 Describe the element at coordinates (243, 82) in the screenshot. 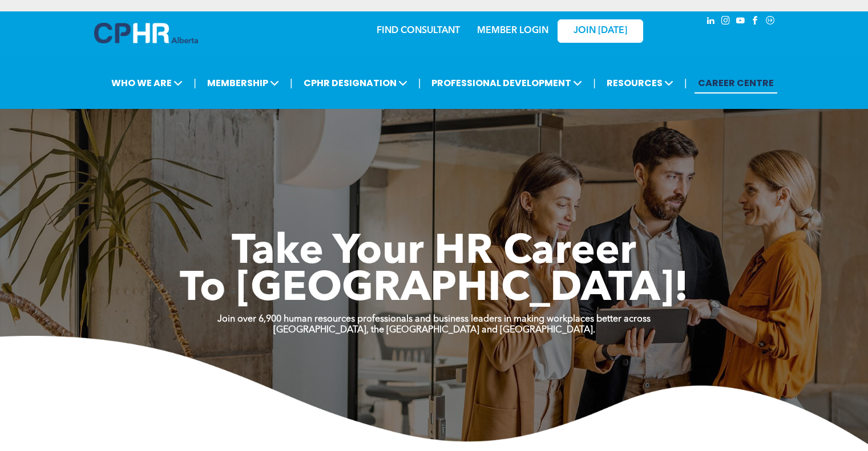

I see `span: MEMBERSHIP` at that location.